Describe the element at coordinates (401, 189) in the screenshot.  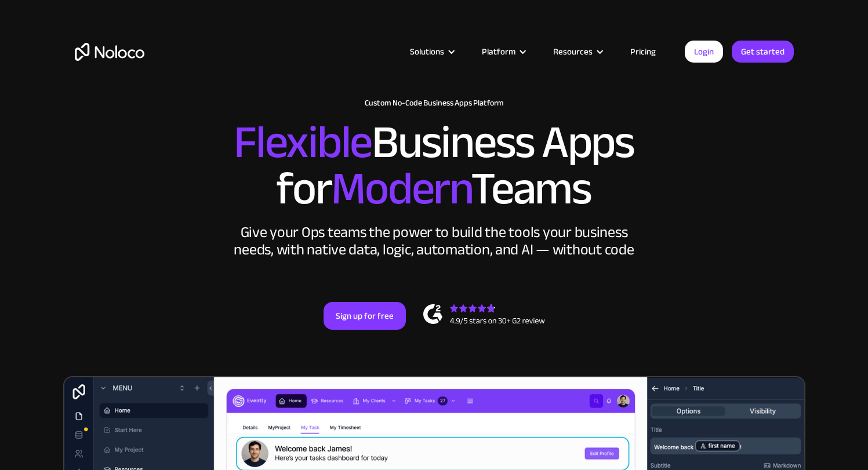
I see `span: Modern` at that location.